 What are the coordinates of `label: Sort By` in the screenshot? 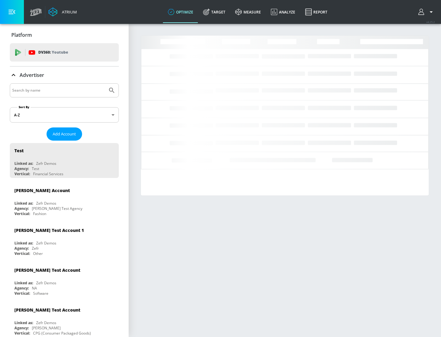 It's located at (24, 107).